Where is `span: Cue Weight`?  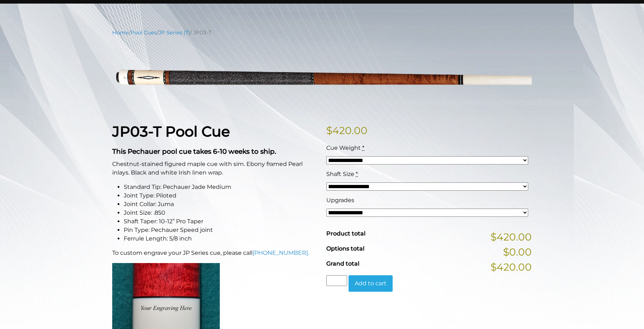
span: Cue Weight is located at coordinates (343, 148).